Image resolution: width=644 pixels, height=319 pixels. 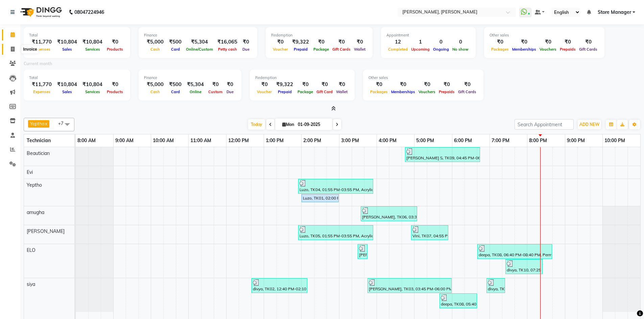 What do you see at coordinates (463, 141) in the screenshot?
I see `a: 6:00 PM` at bounding box center [463, 141].